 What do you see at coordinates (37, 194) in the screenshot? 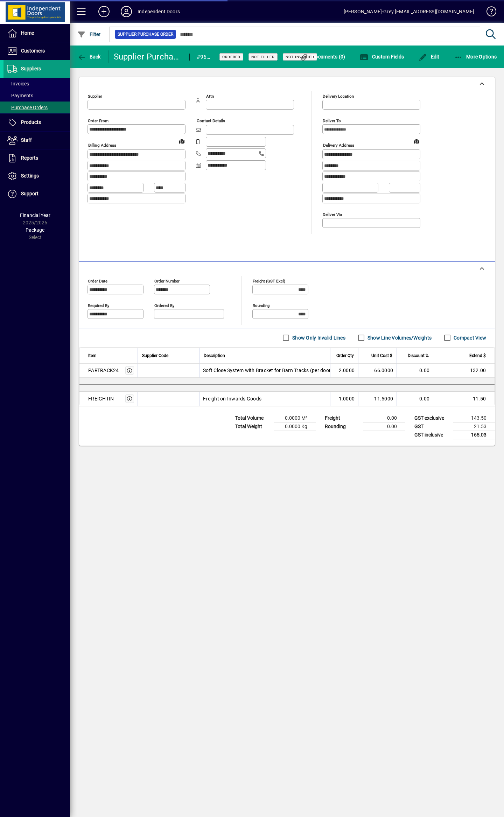
I see `a: Support` at bounding box center [37, 194].